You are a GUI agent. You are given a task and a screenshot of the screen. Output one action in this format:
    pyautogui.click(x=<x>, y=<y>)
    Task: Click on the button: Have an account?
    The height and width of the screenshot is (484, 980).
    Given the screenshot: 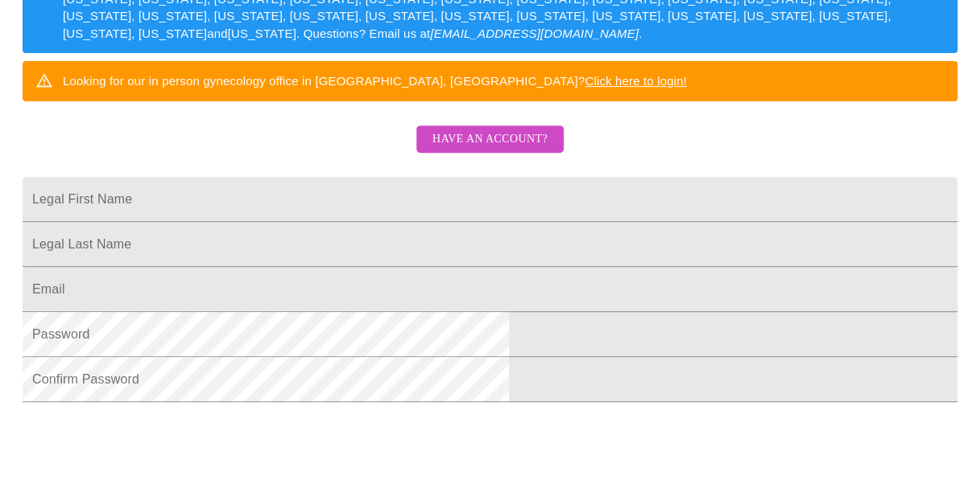 What is the action you would take?
    pyautogui.click(x=490, y=140)
    